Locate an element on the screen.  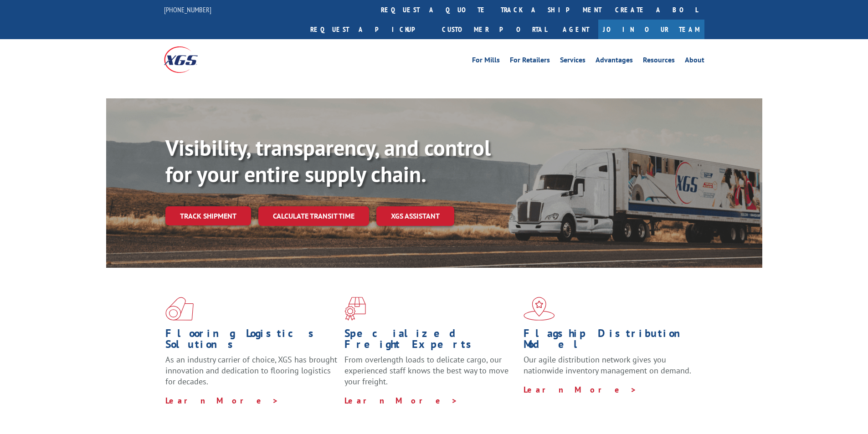
span: Our agile distribution network gives you nationwide inventory management on demand. is located at coordinates (607, 365).